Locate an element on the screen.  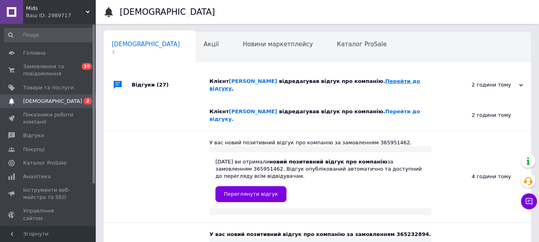
button: Чат з покупцем is located at coordinates (529, 201).